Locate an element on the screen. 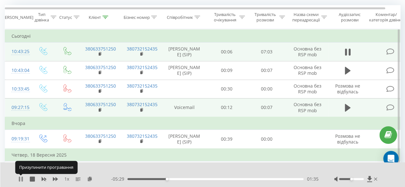 This screenshot has width=405, height=187. td: 00:39 is located at coordinates (227, 139).